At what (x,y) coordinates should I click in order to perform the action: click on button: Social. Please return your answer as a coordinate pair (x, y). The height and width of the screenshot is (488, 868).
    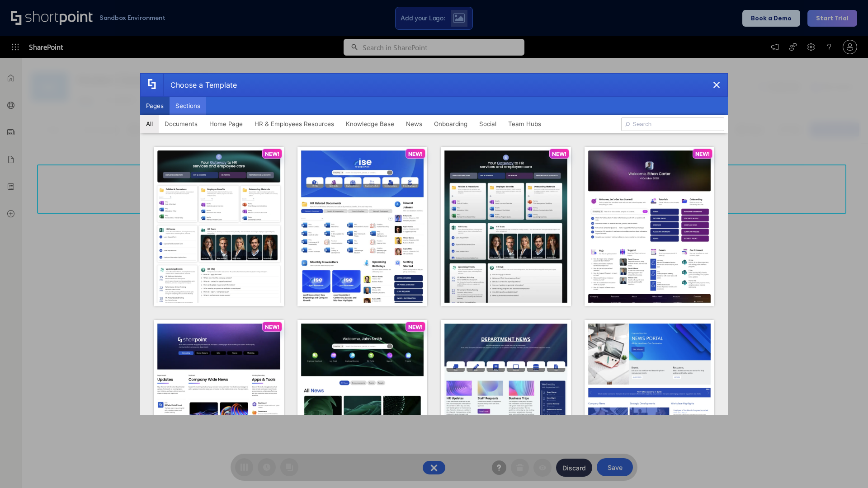
    Looking at the image, I should click on (488, 124).